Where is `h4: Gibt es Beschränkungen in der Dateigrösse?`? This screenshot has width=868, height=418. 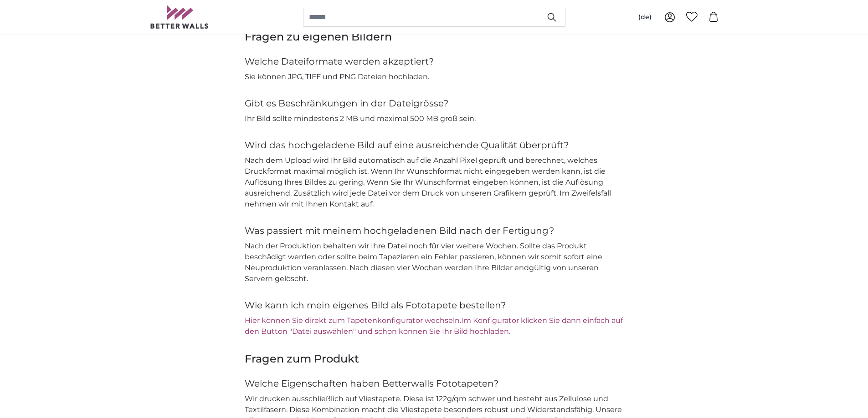 h4: Gibt es Beschränkungen in der Dateigrösse? is located at coordinates (434, 103).